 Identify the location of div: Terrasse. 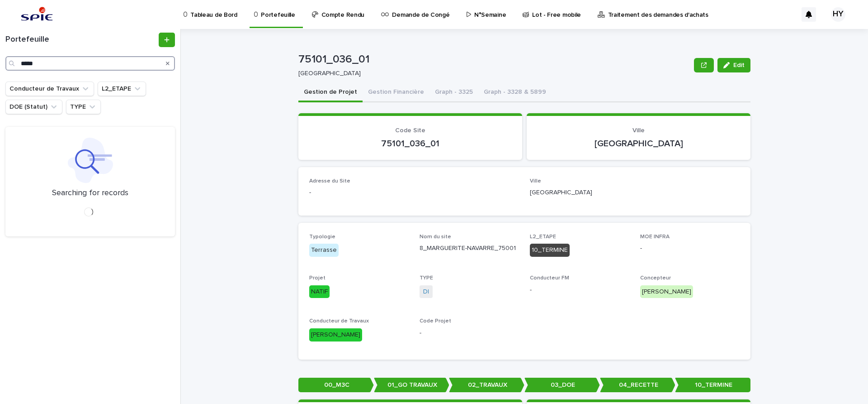
(324, 250).